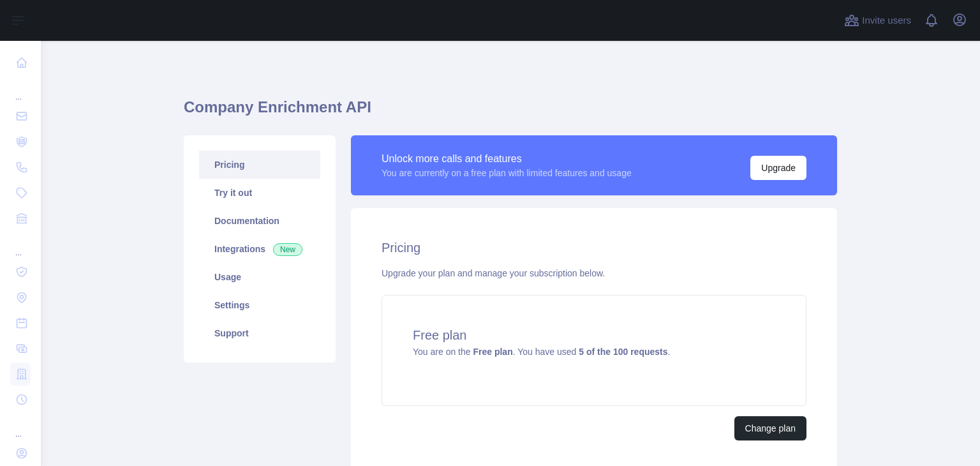 The height and width of the screenshot is (466, 980). What do you see at coordinates (507, 173) in the screenshot?
I see `div: You are currently on a free plan with limited features and usage` at bounding box center [507, 173].